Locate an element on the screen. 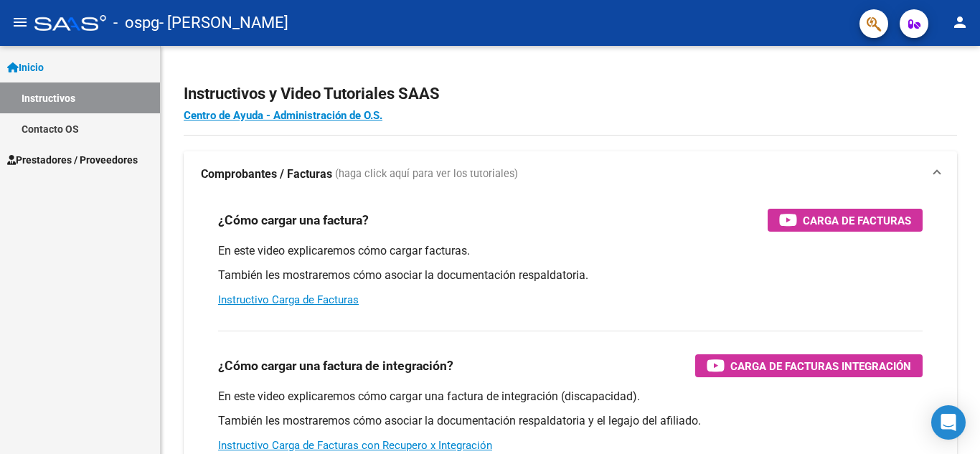  mat-icon: menu is located at coordinates (20, 23).